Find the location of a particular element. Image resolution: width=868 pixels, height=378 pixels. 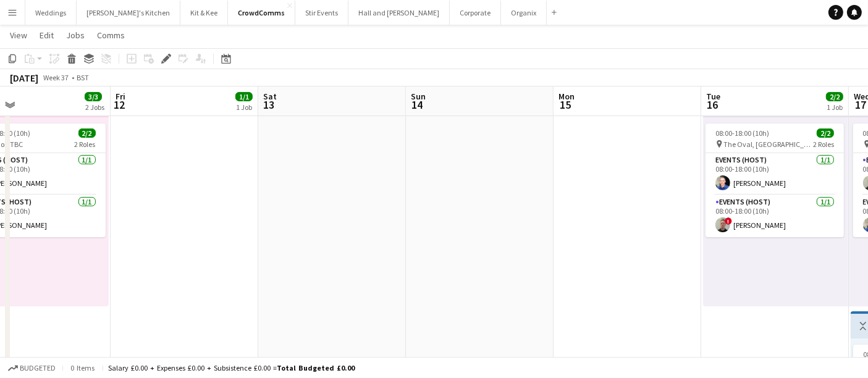

span: Tue is located at coordinates (713, 97).